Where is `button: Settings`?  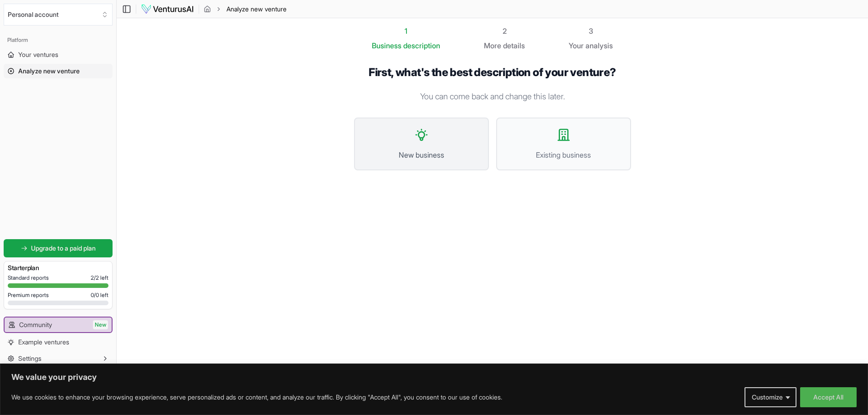 button: Settings is located at coordinates (58, 358).